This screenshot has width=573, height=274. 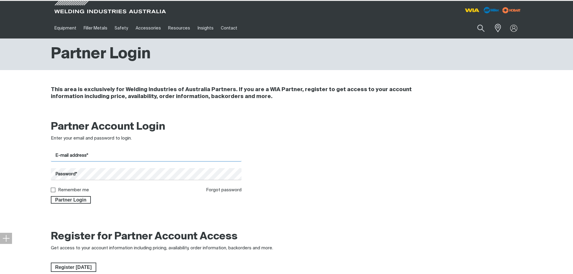 I want to click on span: Partner Login, so click(x=71, y=200).